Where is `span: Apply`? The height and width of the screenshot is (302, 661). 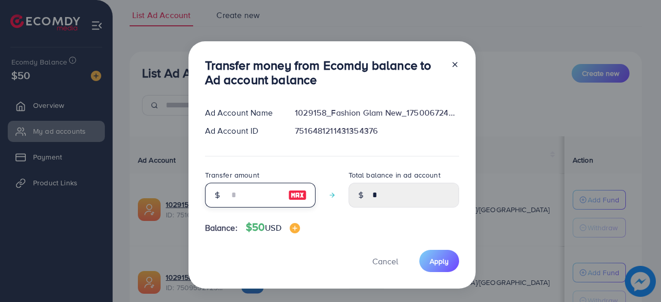 span: Apply is located at coordinates (439, 261).